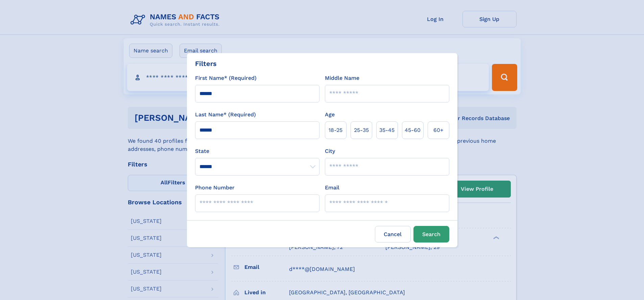 This screenshot has height=300, width=644. What do you see at coordinates (335, 130) in the screenshot?
I see `span: 18‑25` at bounding box center [335, 130].